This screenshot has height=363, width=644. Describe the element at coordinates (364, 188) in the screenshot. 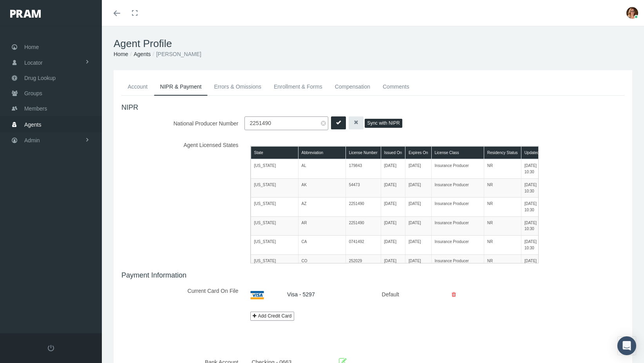

I see `td: 54473` at that location.